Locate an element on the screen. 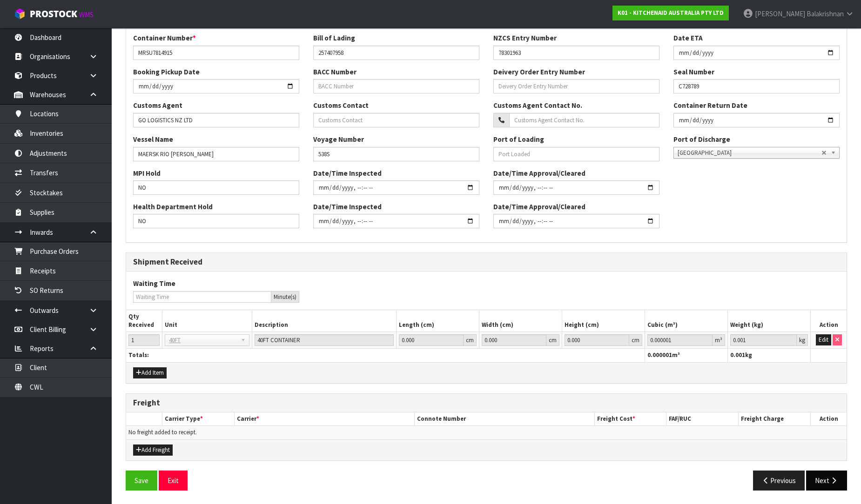  label: Health Department Hold is located at coordinates (172, 206).